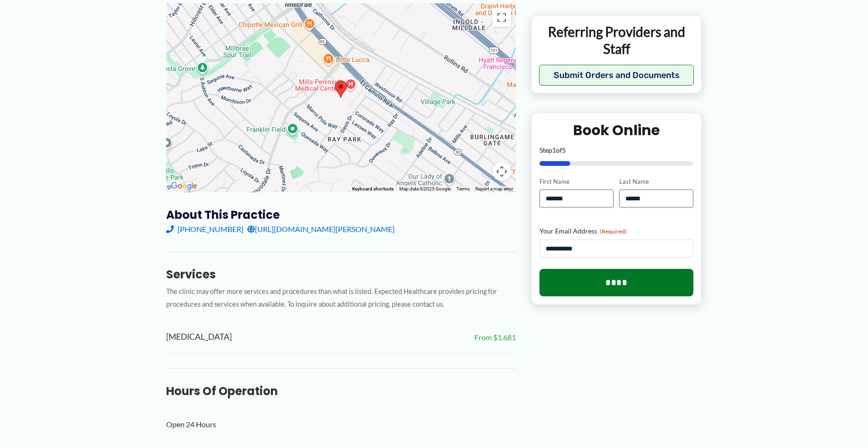  What do you see at coordinates (501, 171) in the screenshot?
I see `button: Map camera controls` at bounding box center [501, 171].